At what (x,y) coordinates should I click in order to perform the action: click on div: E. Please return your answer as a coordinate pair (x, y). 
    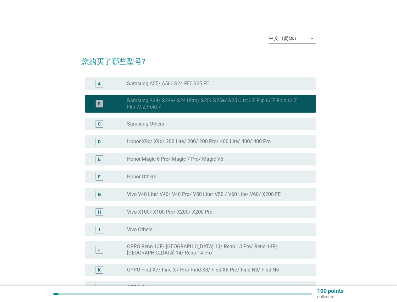
    Looking at the image, I should click on (99, 159).